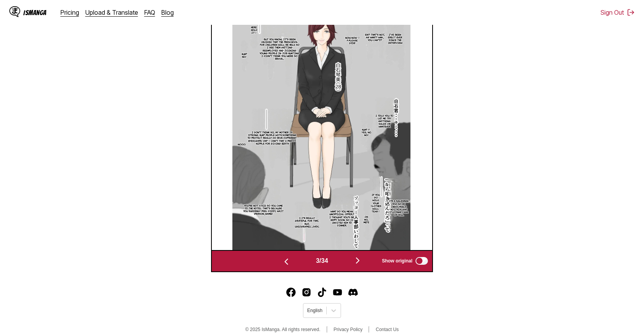 The image size is (644, 333). Describe the element at coordinates (342, 218) in the screenshot. I see `p: What do you mean, unofficial offer...? I thought you'd be happy soon, so ii invited him to dinner.` at that location.